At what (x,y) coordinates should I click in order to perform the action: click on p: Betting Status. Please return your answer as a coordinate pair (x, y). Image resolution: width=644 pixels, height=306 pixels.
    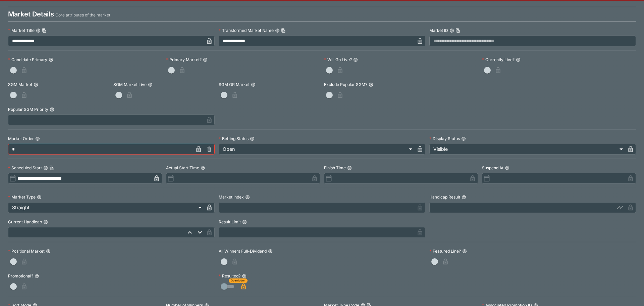
    Looking at the image, I should click on (233, 138).